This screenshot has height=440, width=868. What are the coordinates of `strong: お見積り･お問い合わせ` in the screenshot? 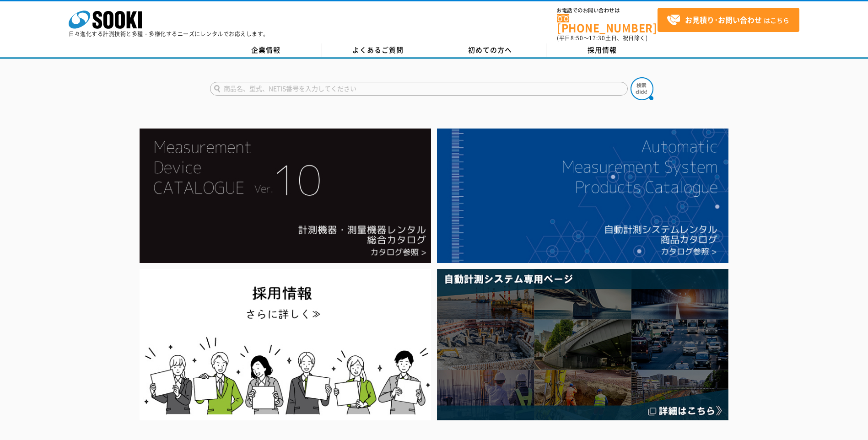 It's located at (723, 19).